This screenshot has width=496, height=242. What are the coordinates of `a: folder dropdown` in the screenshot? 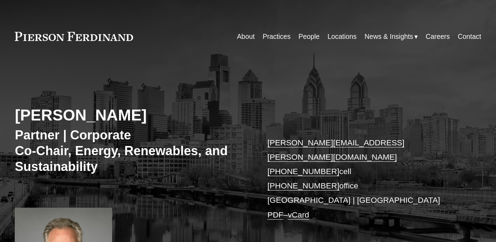 It's located at (391, 36).